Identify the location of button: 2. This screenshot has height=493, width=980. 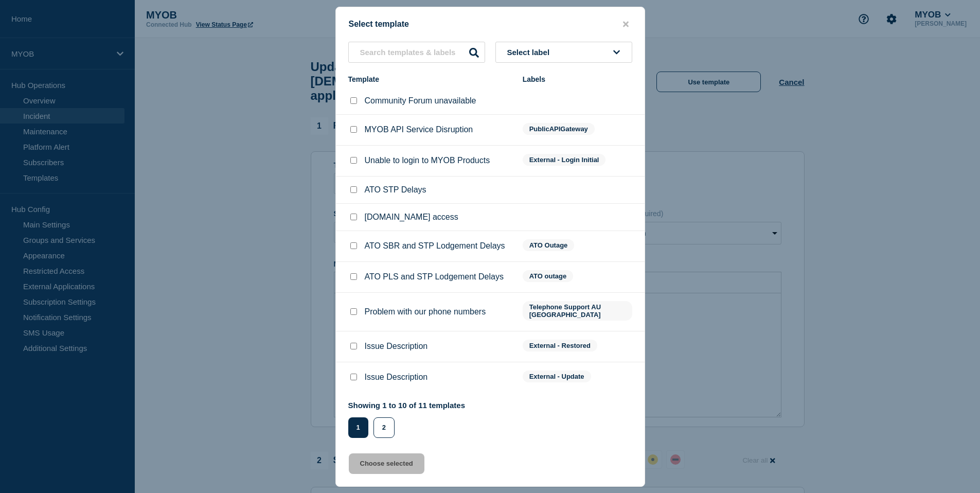
(384, 427).